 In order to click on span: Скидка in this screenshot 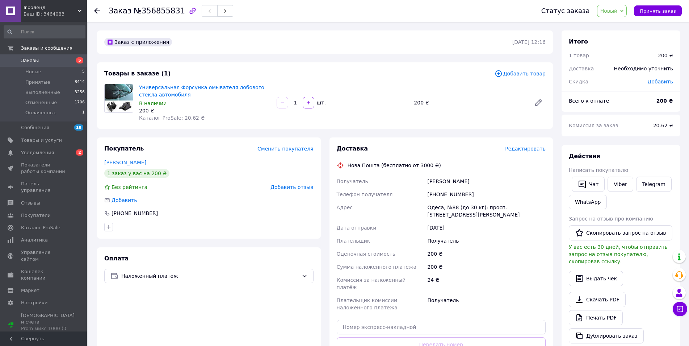, I will do `click(579, 82)`.